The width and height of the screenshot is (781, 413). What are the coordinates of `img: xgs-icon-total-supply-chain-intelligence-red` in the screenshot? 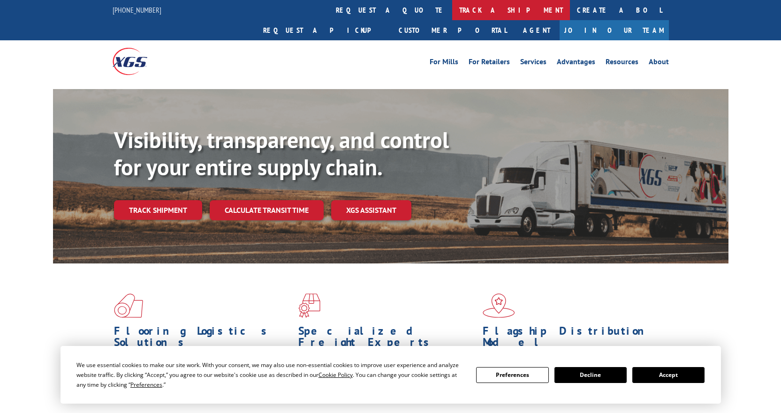 It's located at (129, 306).